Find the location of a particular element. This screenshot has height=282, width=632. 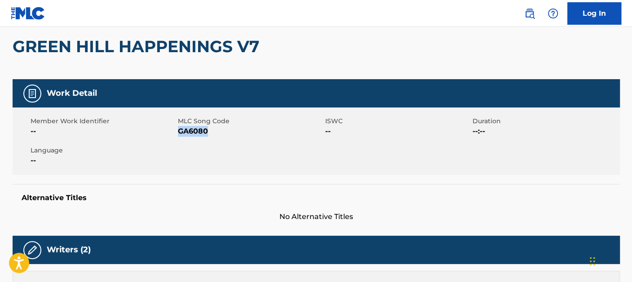

img: MLC Logo is located at coordinates (28, 13).